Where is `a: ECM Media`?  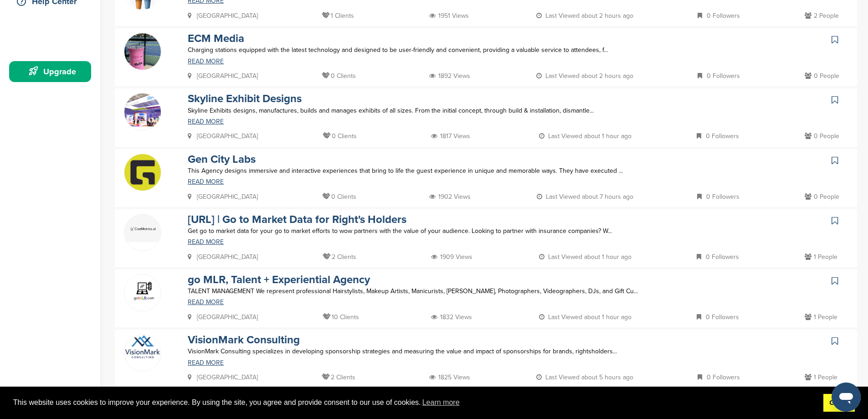
a: ECM Media is located at coordinates (216, 38).